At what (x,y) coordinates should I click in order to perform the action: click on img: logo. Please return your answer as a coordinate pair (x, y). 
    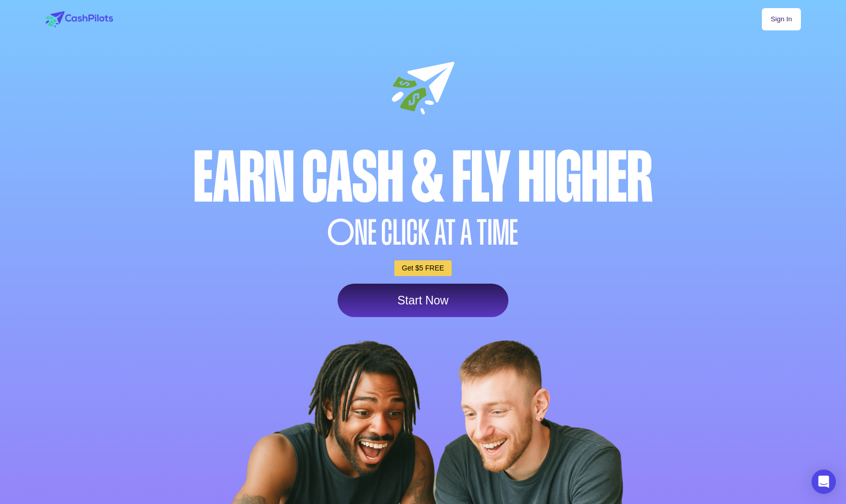
    Looking at the image, I should click on (79, 19).